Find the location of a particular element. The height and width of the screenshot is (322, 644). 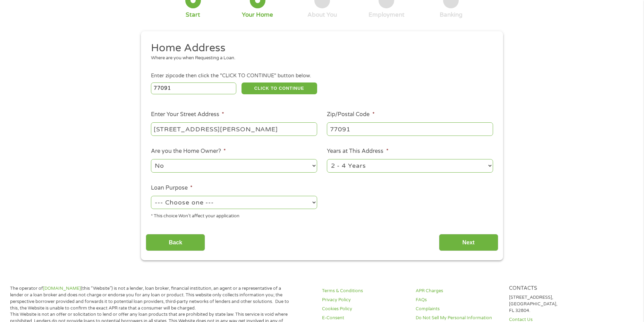

h4: Contacts is located at coordinates (556, 289).